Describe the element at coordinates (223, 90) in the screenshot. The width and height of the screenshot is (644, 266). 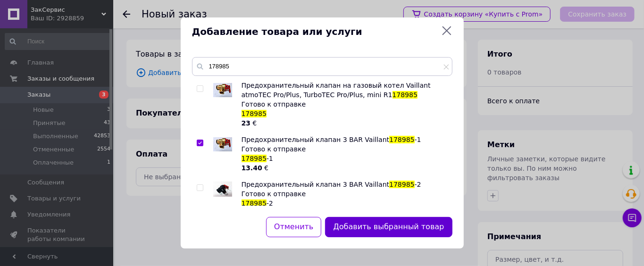
I see `img: Предохранительный клапан на газовый котел Vaillant atmoTEC Pro/Plus, TurboTEC Pro/Plus, mini R1 1...` at that location.